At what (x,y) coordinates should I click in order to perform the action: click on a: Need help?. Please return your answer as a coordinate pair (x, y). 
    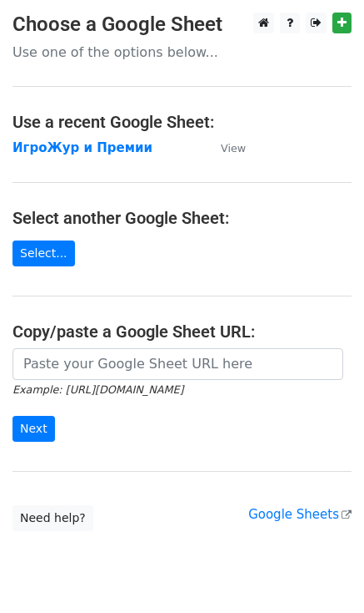
    Looking at the image, I should click on (52, 518).